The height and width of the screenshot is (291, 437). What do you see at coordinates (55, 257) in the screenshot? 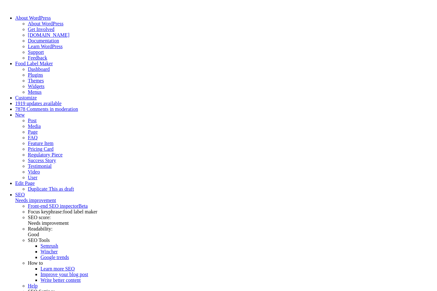
I see `a: Google trends` at bounding box center [55, 257].